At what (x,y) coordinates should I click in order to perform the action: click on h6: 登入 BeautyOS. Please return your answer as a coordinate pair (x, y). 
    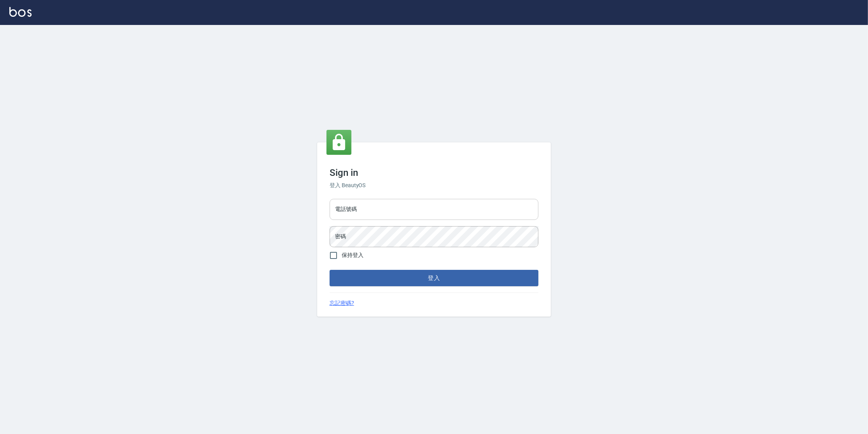
    Looking at the image, I should click on (434, 185).